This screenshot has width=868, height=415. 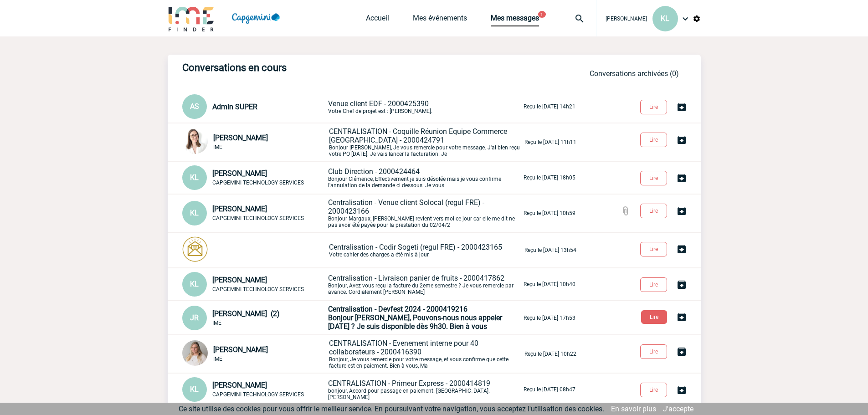 What do you see at coordinates (425, 250) in the screenshot?
I see `p: Votre cahier des charges a été mis à jour.` at bounding box center [425, 250].